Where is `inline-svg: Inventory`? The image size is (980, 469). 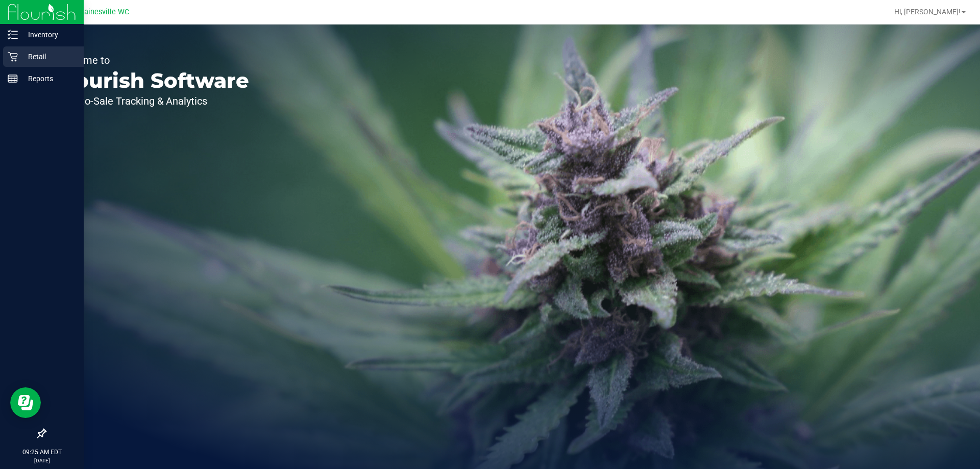
inline-svg: Inventory is located at coordinates (13, 35).